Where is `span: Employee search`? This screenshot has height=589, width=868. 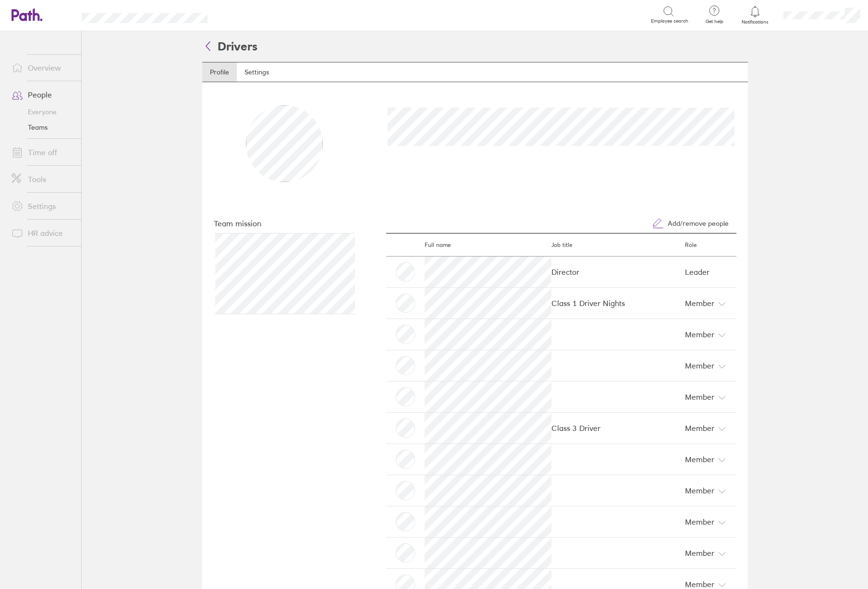 span: Employee search is located at coordinates (670, 21).